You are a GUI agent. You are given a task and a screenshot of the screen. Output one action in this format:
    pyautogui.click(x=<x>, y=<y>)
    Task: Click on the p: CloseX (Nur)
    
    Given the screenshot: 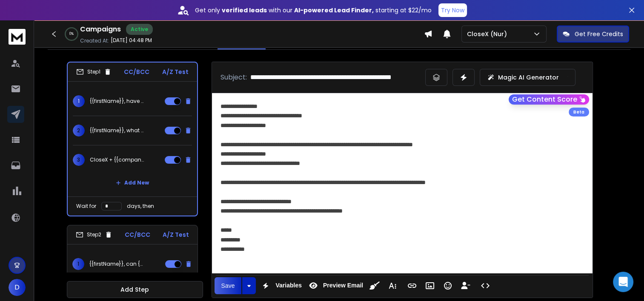 What is the action you would take?
    pyautogui.click(x=488, y=34)
    